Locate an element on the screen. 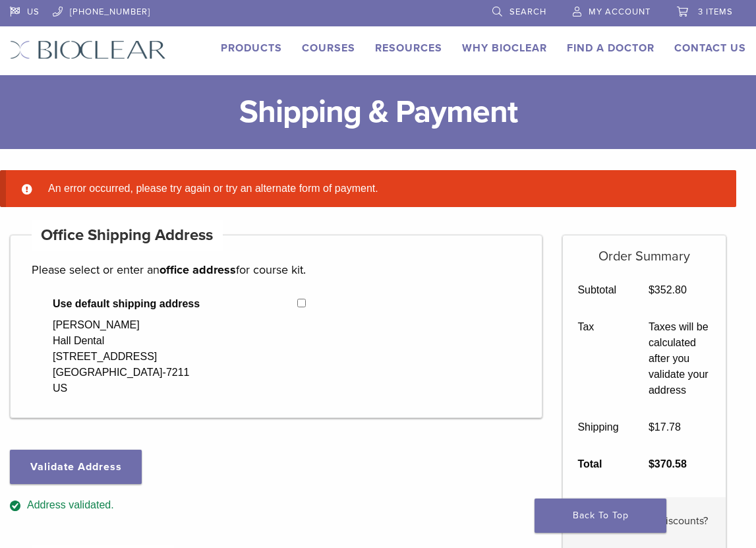  th: Subtotal is located at coordinates (599, 290).